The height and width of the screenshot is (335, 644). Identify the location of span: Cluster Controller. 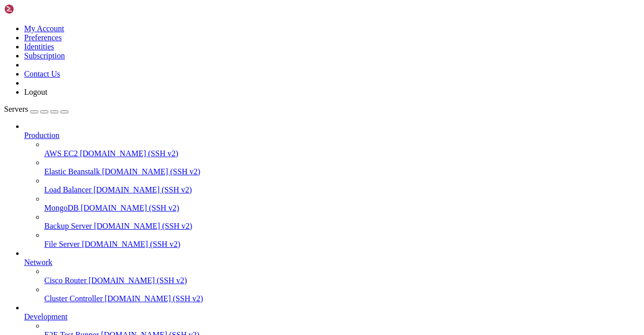
(74, 298).